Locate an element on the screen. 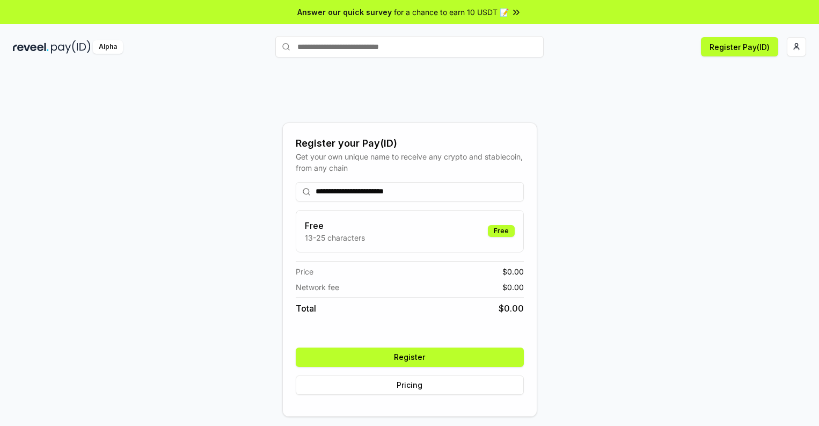 The image size is (819, 426). span: Network fee is located at coordinates (317, 287).